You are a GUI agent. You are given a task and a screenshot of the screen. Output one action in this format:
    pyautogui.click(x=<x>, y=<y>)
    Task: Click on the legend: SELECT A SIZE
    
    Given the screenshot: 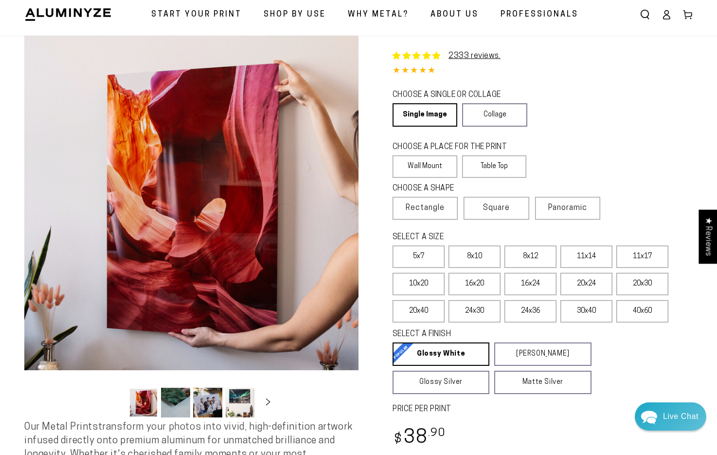 What is the action you would take?
    pyautogui.click(x=481, y=237)
    